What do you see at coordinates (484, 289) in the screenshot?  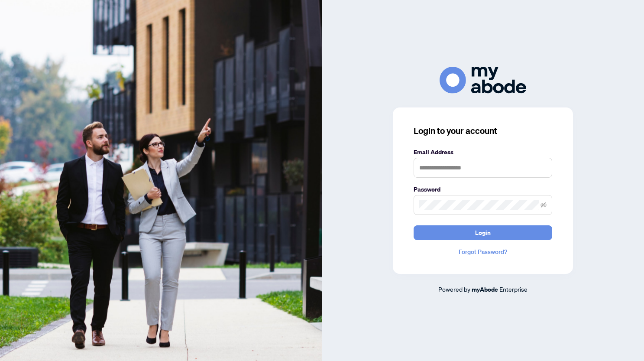 I see `a: myAbode` at bounding box center [484, 289].